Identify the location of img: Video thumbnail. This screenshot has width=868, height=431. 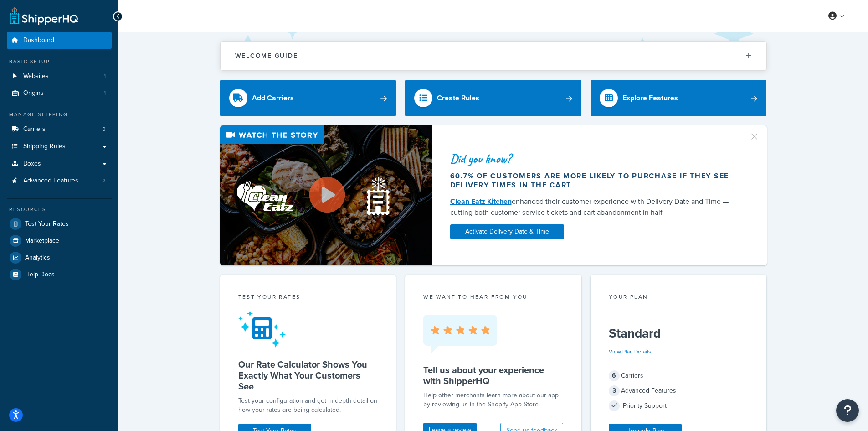
(325, 195).